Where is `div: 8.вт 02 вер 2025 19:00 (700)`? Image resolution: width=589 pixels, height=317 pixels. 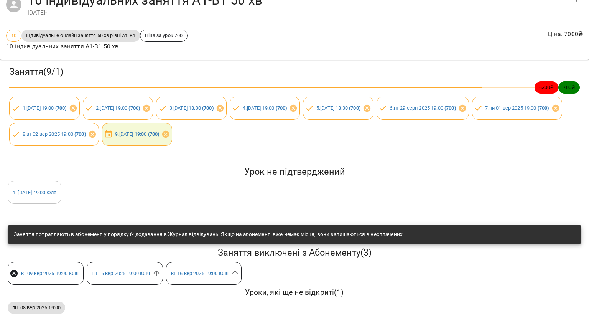
div: 8.вт 02 вер 2025 19:00 (700) is located at coordinates (54, 134).